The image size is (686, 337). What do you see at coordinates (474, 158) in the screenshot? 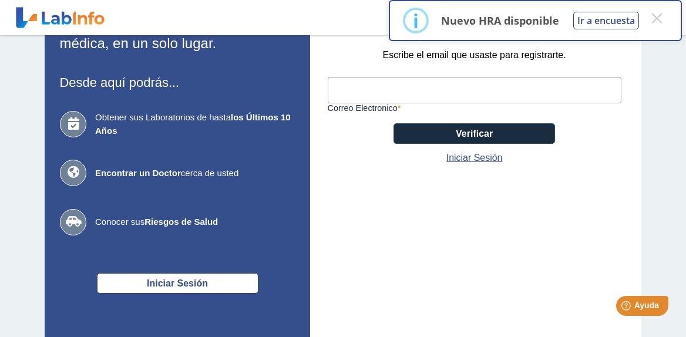
I see `a: Iniciar Sesión` at bounding box center [474, 158].